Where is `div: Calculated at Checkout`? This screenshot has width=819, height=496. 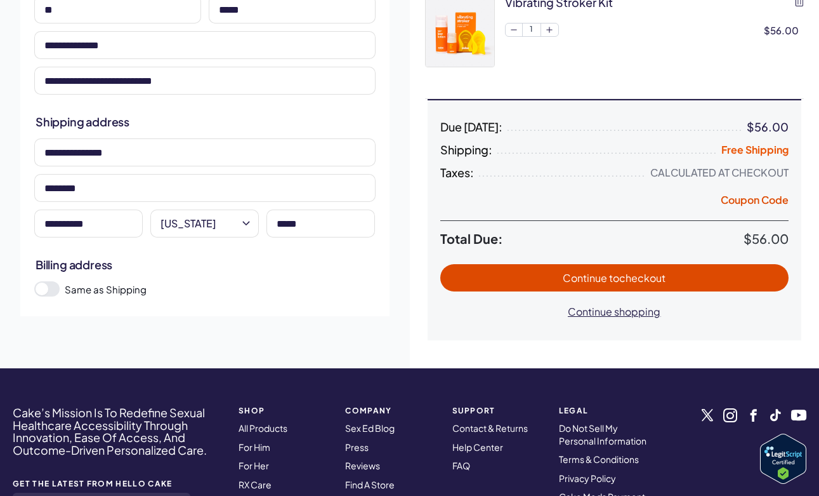
div: Calculated at Checkout is located at coordinates (720, 173).